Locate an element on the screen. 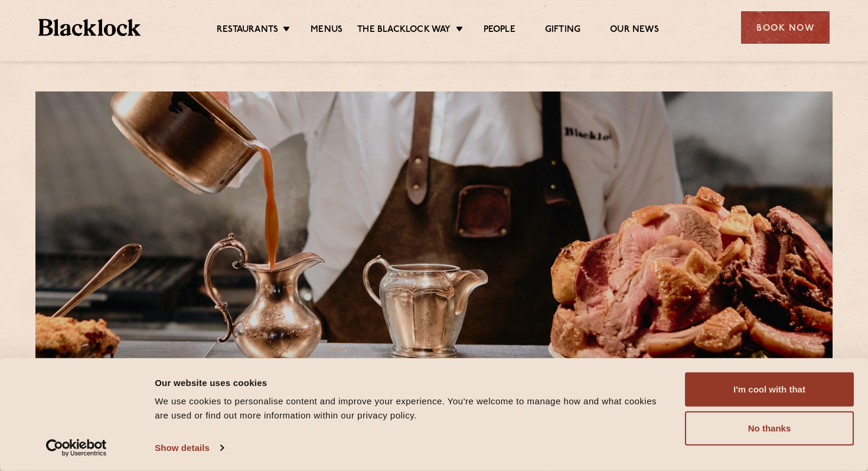  a: Usercentrics Cookiebot - opens in a new window is located at coordinates (76, 448).